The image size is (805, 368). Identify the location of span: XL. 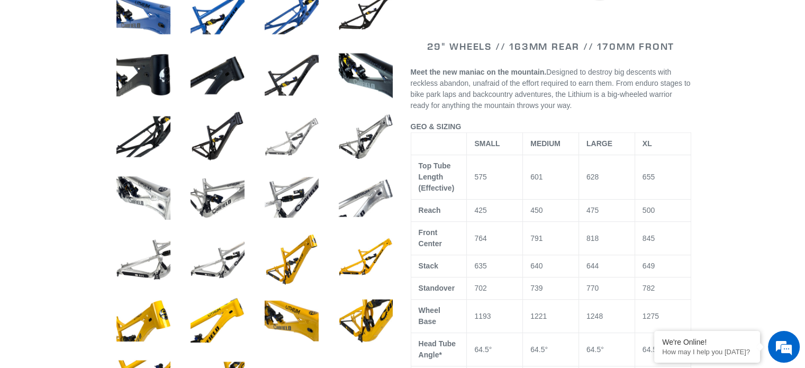
(648, 144).